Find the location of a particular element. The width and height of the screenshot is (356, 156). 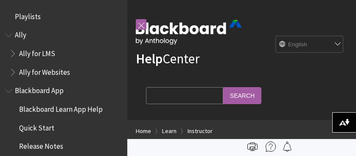

strong: Help is located at coordinates (149, 59).